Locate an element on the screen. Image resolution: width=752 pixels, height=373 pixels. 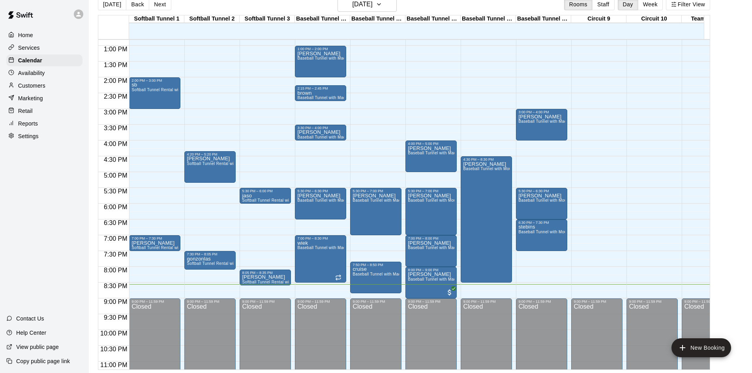
div: Services is located at coordinates (44, 48).